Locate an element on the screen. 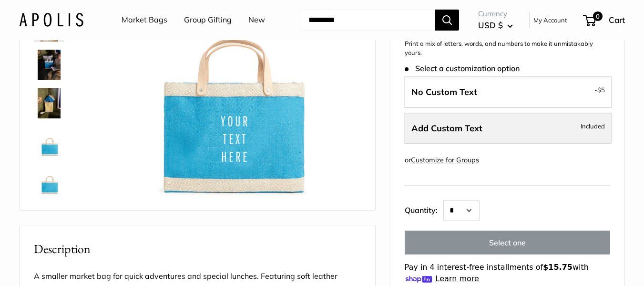 The width and height of the screenshot is (644, 286). label: Leave Blank is located at coordinates (508, 92).